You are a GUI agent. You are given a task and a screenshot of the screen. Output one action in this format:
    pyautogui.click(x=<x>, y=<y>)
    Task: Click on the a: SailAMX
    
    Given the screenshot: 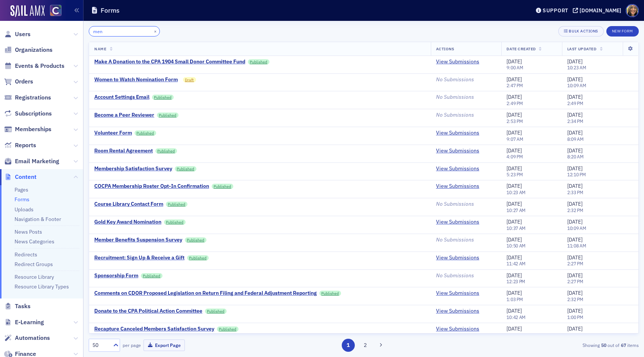 What is the action you would take?
    pyautogui.click(x=28, y=11)
    